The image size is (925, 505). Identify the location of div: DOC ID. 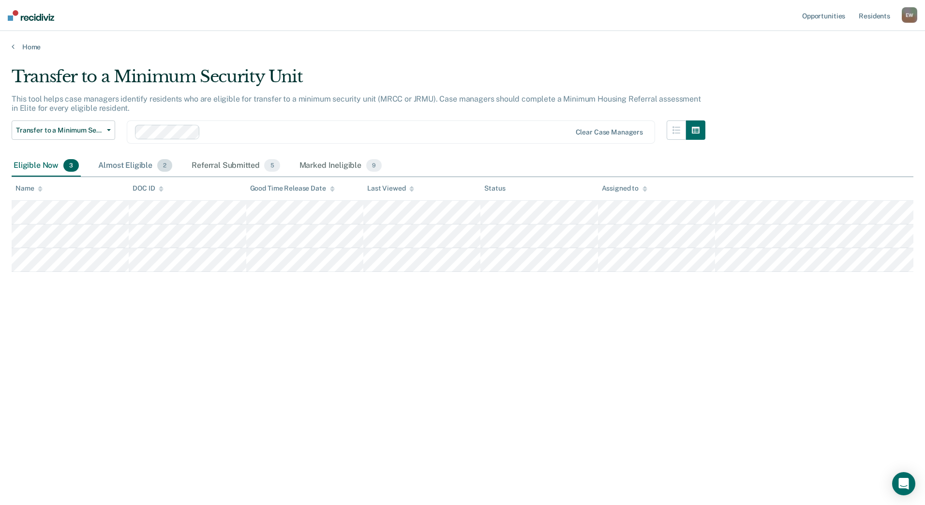
(148, 188).